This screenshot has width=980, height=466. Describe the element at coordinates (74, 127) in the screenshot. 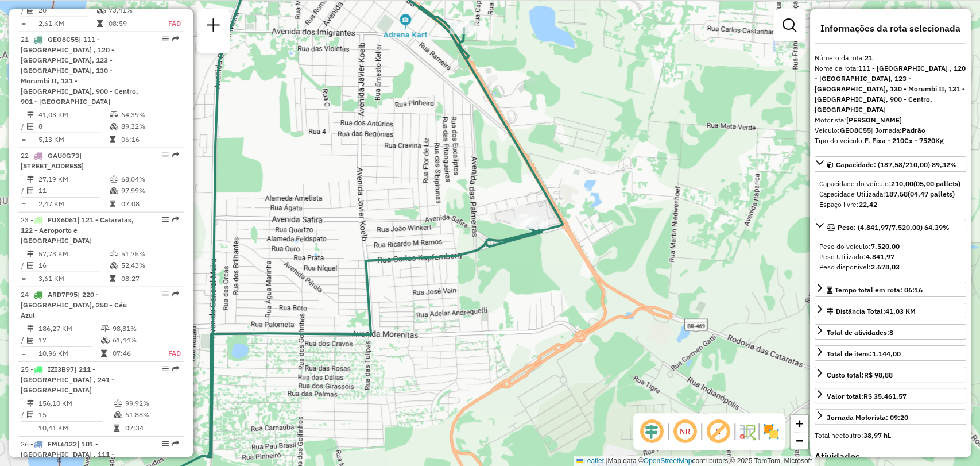

I see `td: 8` at that location.